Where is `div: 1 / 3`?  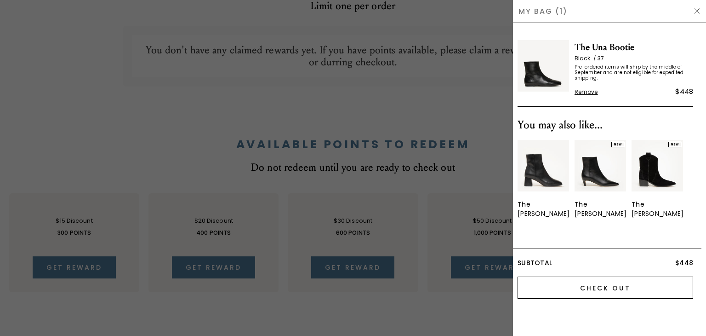
div: 1 / 3 is located at coordinates (543, 179).